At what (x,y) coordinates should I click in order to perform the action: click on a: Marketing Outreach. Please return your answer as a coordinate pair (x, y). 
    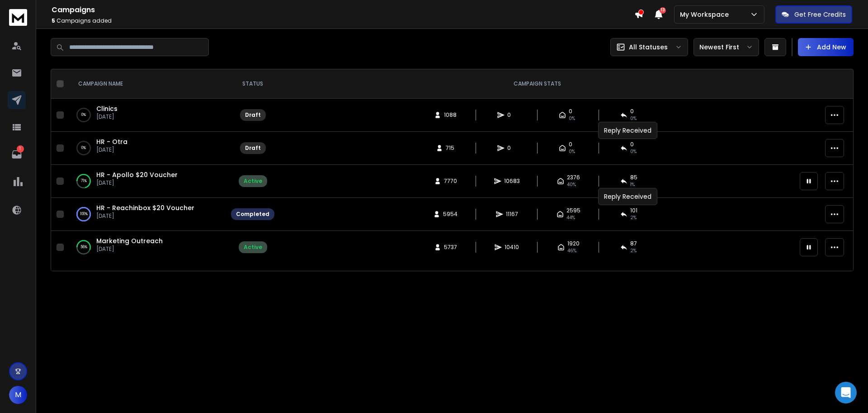
    Looking at the image, I should click on (129, 241).